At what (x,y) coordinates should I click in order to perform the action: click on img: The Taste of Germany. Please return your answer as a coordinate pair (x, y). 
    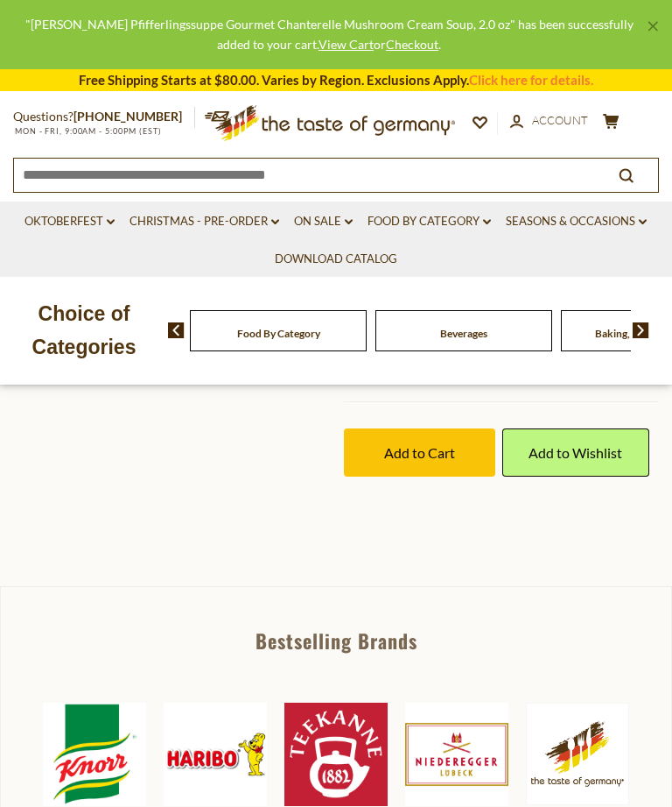
    Looking at the image, I should click on (578, 754).